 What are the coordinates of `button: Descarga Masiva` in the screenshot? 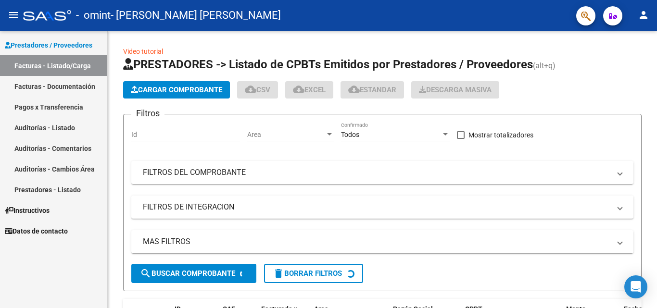 It's located at (455, 90).